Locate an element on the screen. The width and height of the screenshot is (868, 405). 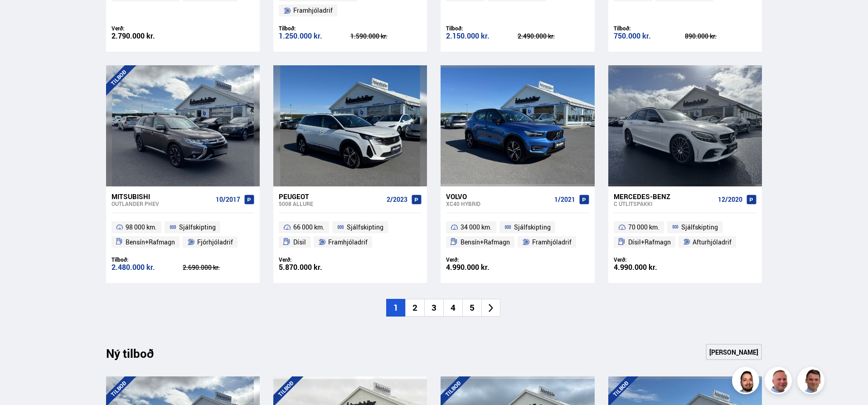
a: Mitsubishi Outlander PHEV 10/2017 98 000 km. Sjálfskipting Bensín+Rafmagn Fjórhjóladrif Tilboð: 2... is located at coordinates (182, 235).